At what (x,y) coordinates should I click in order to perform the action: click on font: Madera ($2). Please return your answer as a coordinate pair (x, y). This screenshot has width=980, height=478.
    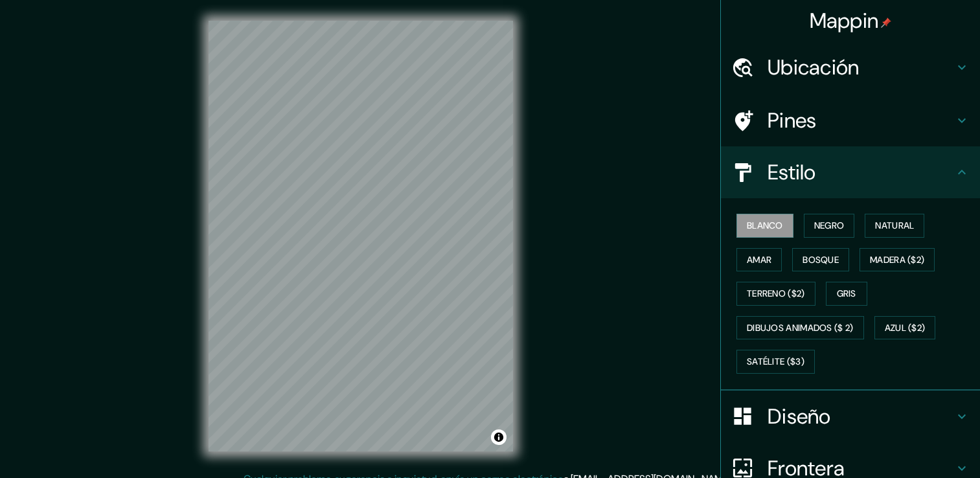
    Looking at the image, I should click on (896, 260).